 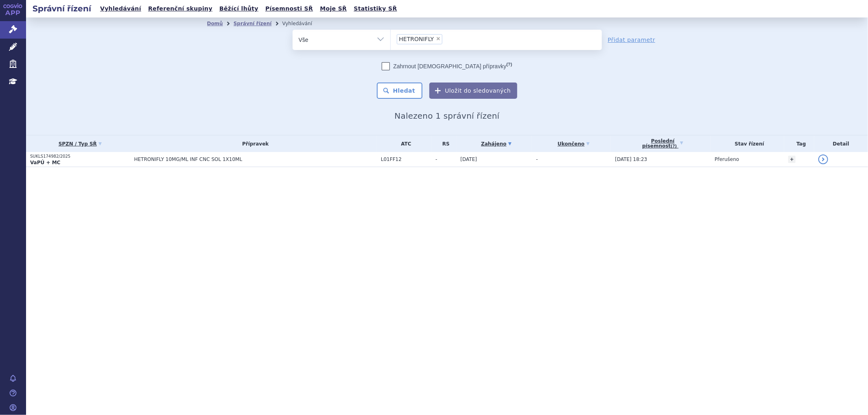 I want to click on span: L01FF12, so click(x=406, y=159).